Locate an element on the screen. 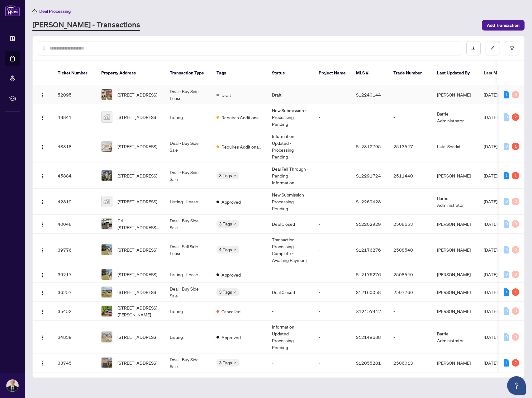 This screenshot has width=532, height=398. td: Deal - Sell Side Lease is located at coordinates (188, 250).